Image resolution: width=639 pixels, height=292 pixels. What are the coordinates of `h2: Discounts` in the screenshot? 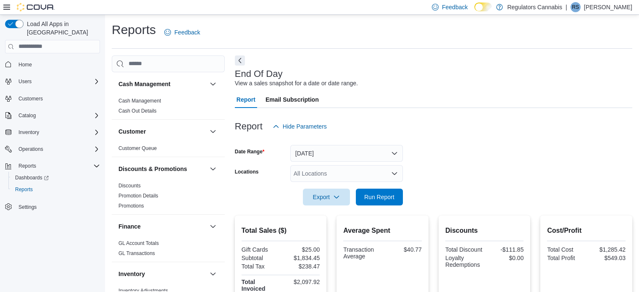 It's located at (484, 231).